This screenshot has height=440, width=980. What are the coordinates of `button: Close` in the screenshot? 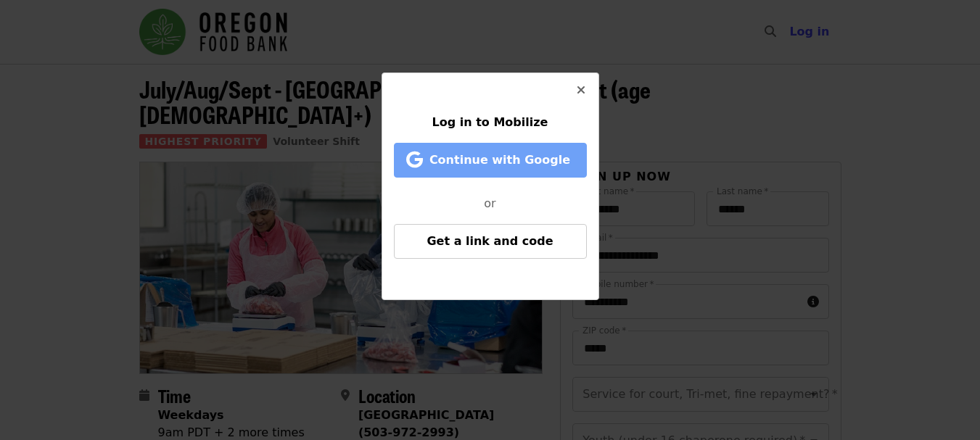 It's located at (581, 90).